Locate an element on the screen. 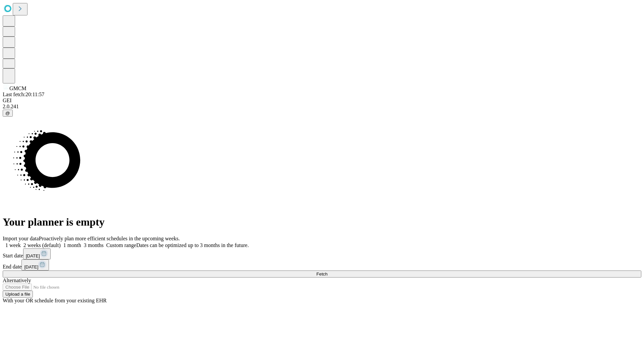 Image resolution: width=644 pixels, height=362 pixels. span: With your OR schedule from your existing EHR is located at coordinates (55, 300).